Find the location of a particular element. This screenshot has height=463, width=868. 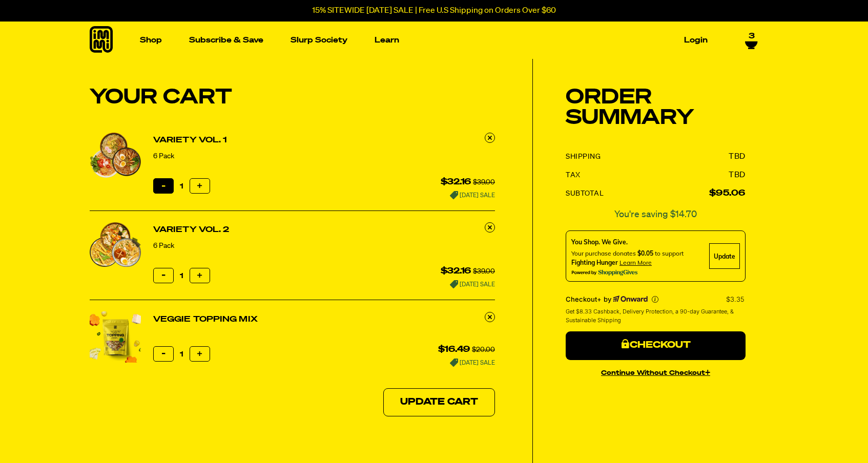

span: 3 is located at coordinates (752, 37).